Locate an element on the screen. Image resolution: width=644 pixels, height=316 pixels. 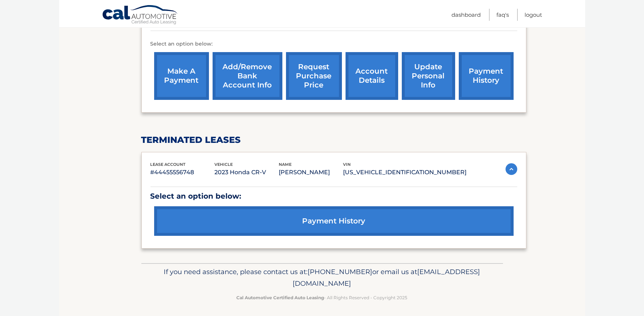
p: 2023 Honda CR-V is located at coordinates (247, 173).